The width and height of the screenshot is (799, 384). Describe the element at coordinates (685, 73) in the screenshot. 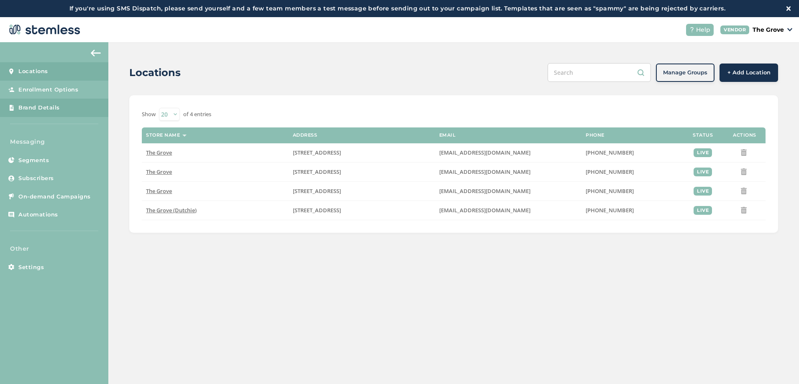

I see `button: Manage Groups` at that location.